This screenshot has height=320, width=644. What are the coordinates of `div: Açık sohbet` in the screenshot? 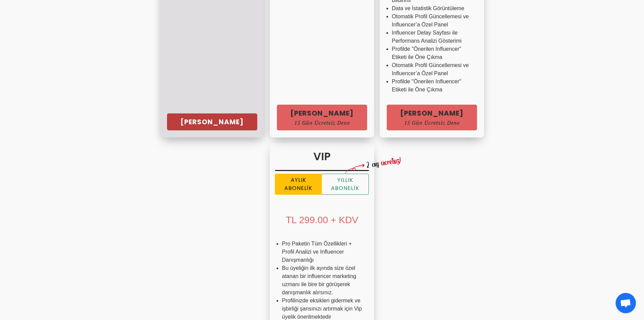 It's located at (626, 303).